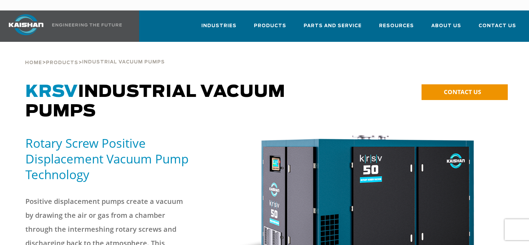  What do you see at coordinates (397, 29) in the screenshot?
I see `a: Resources` at bounding box center [397, 29].